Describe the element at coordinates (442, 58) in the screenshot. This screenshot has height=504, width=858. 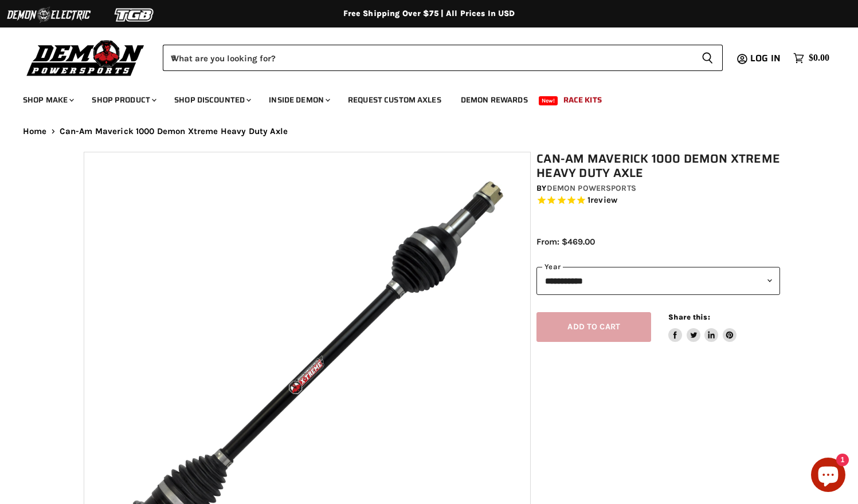
I see `form: Product` at that location.